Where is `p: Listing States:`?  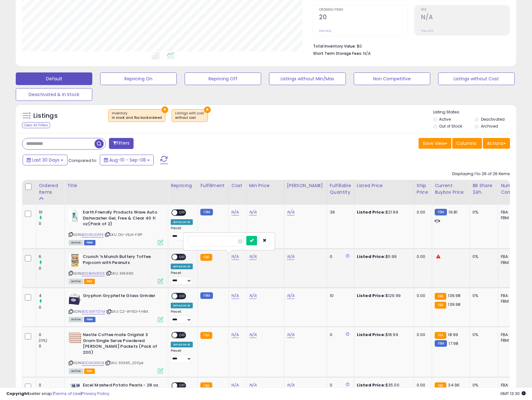 p: Listing States: is located at coordinates (475, 112).